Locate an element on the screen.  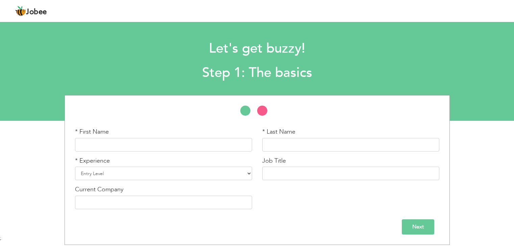
label: Current Company is located at coordinates (99, 190).